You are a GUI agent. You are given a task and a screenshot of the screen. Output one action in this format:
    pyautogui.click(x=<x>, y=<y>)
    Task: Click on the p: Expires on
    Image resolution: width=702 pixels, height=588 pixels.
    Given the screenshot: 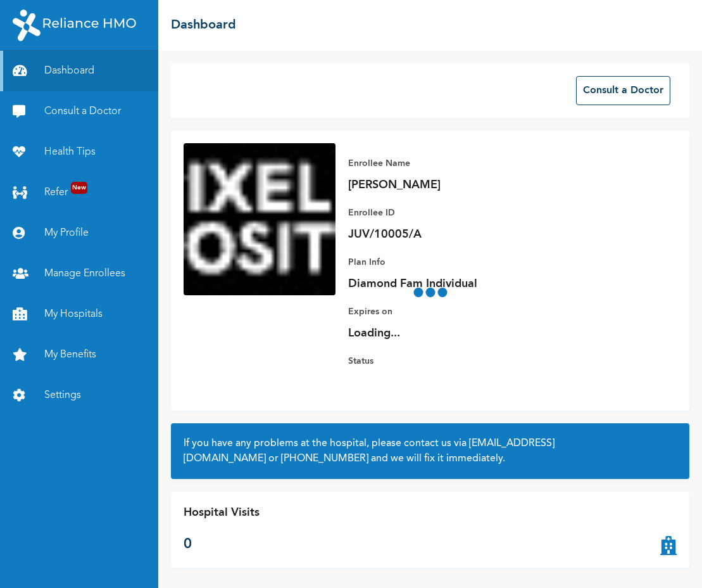 What is the action you would take?
    pyautogui.click(x=437, y=312)
    